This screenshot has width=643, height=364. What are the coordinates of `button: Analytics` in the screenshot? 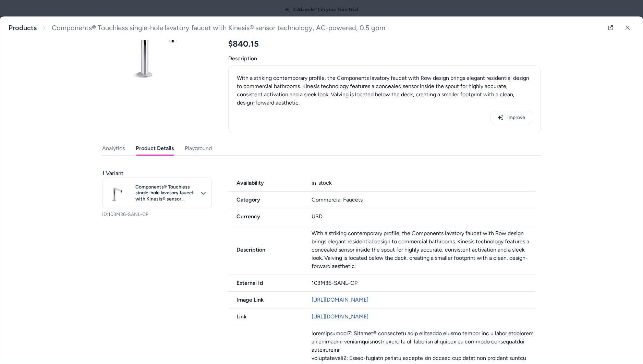 It's located at (114, 148).